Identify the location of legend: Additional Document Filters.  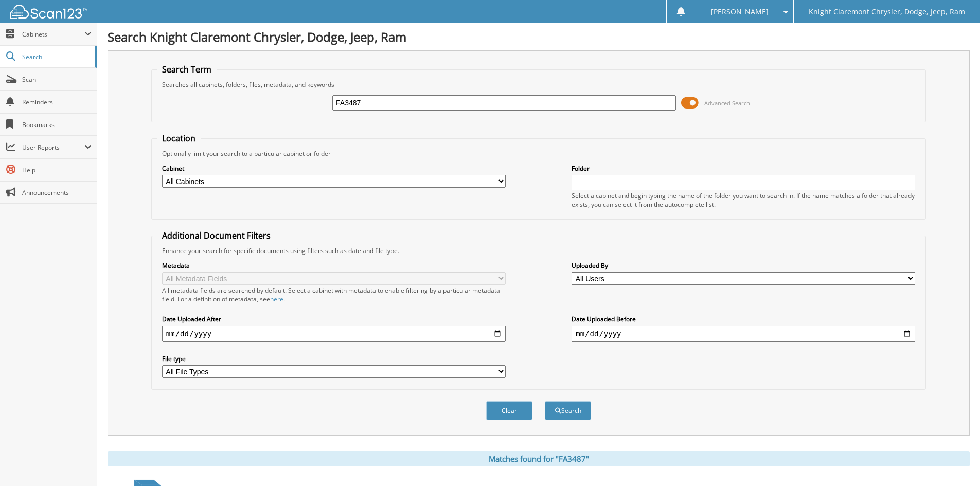
(216, 236).